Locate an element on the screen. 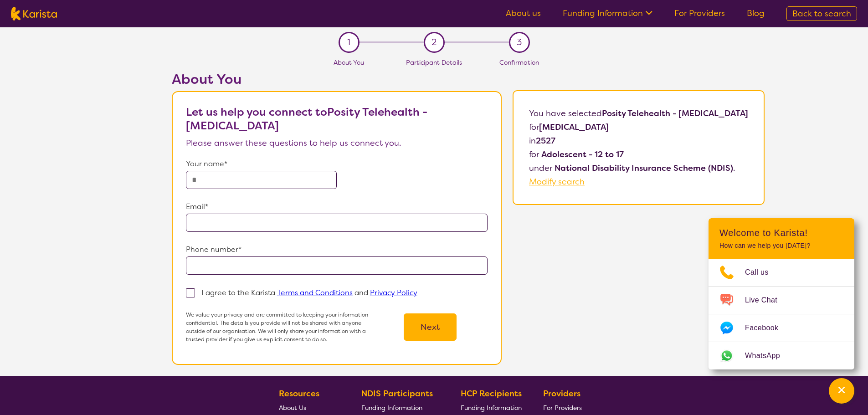 Image resolution: width=868 pixels, height=415 pixels. span: Facebook is located at coordinates (767, 328).